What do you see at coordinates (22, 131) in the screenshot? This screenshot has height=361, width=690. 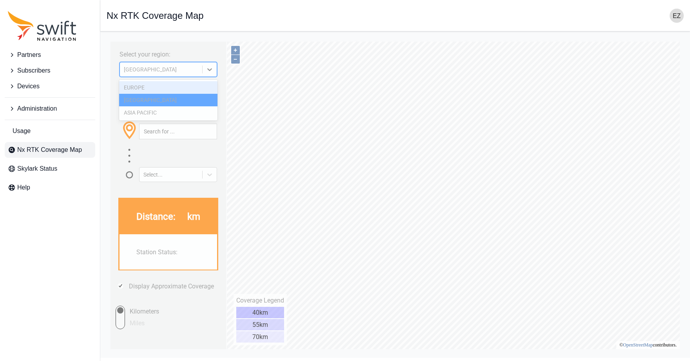 I see `span: Usage` at bounding box center [22, 131].